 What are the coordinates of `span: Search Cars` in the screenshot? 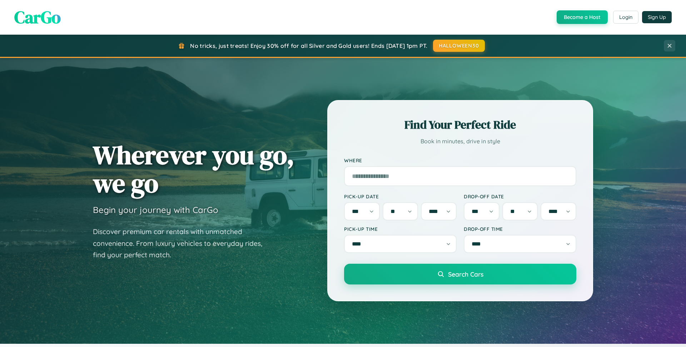 It's located at (465, 274).